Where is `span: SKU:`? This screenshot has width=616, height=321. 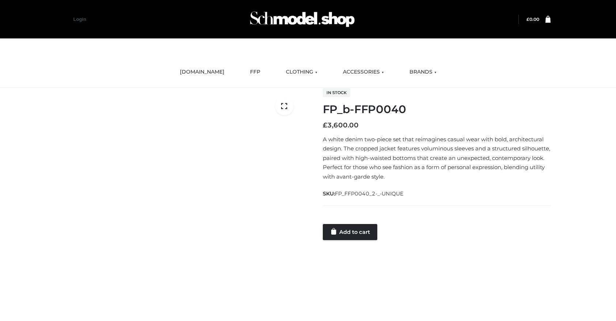
span: SKU: is located at coordinates (363, 193).